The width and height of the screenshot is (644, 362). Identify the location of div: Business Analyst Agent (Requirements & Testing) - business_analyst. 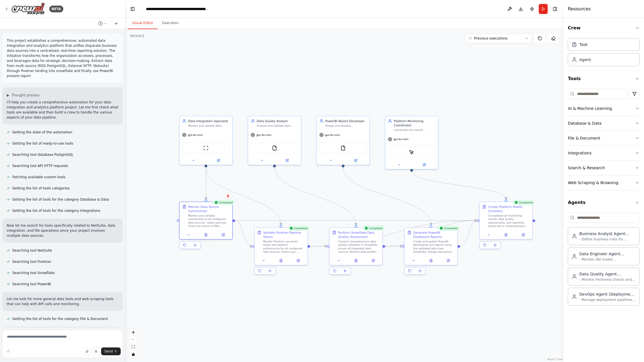
(607, 234).